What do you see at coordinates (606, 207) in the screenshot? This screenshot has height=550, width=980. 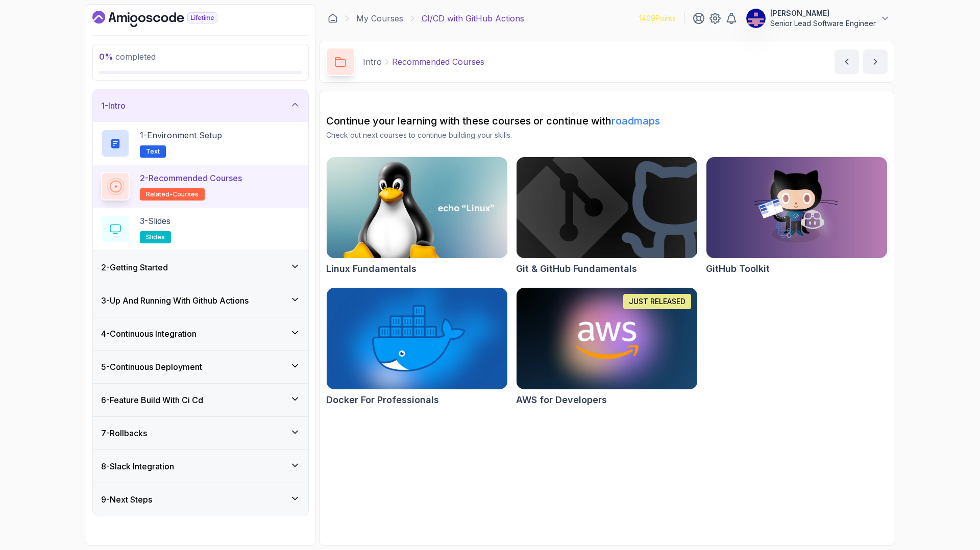 I see `img: Git & GitHub Fundamentals card` at bounding box center [606, 207].